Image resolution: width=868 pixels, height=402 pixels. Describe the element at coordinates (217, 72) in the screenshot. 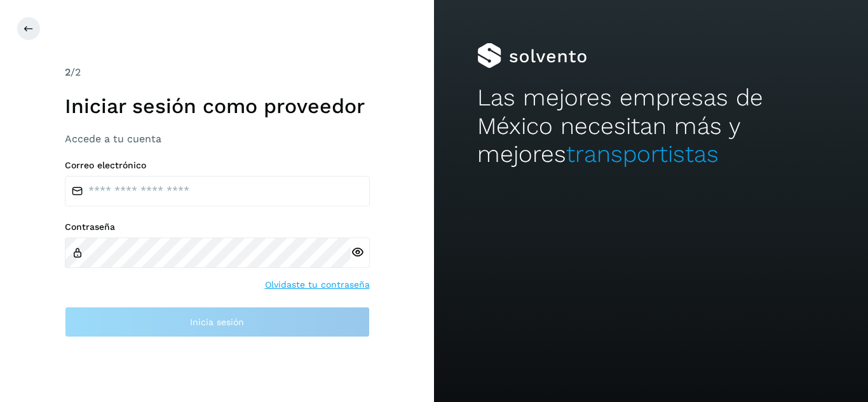

I see `div: /2` at that location.